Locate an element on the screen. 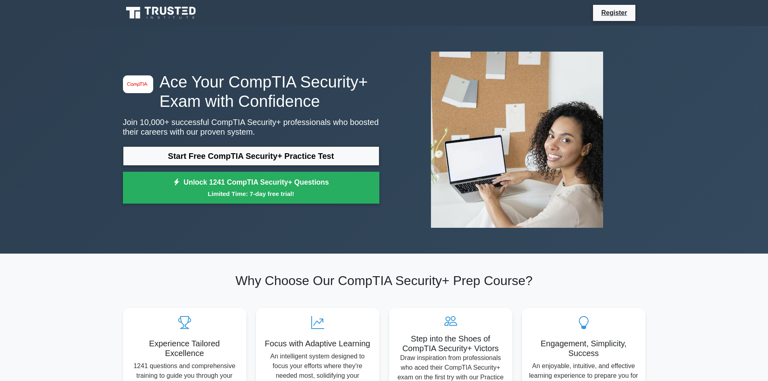  small: Limited Time: 7-day free trial! is located at coordinates (251, 194).